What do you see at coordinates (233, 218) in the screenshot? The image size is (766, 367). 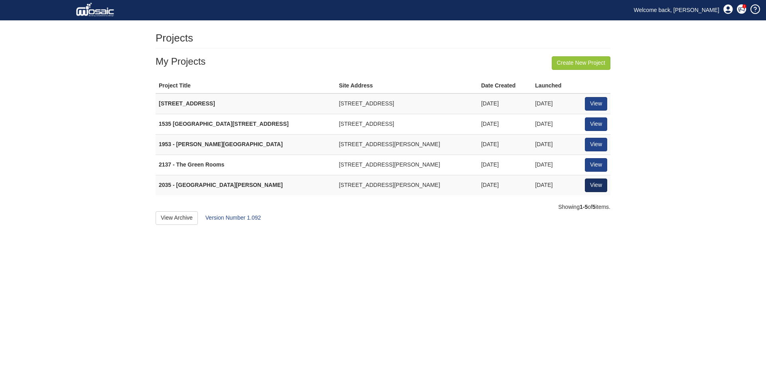 I see `a: Version Number 1.092` at bounding box center [233, 218].